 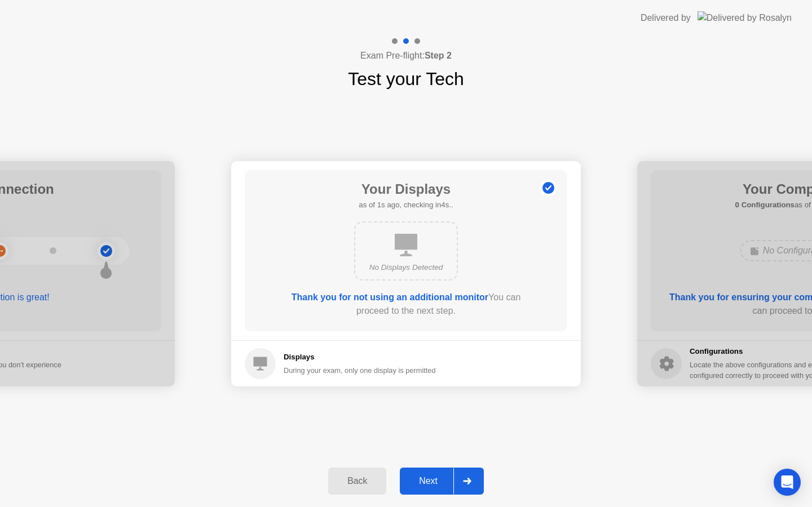 What do you see at coordinates (360, 370) in the screenshot?
I see `div: During your exam, only one display is permitted` at bounding box center [360, 370].